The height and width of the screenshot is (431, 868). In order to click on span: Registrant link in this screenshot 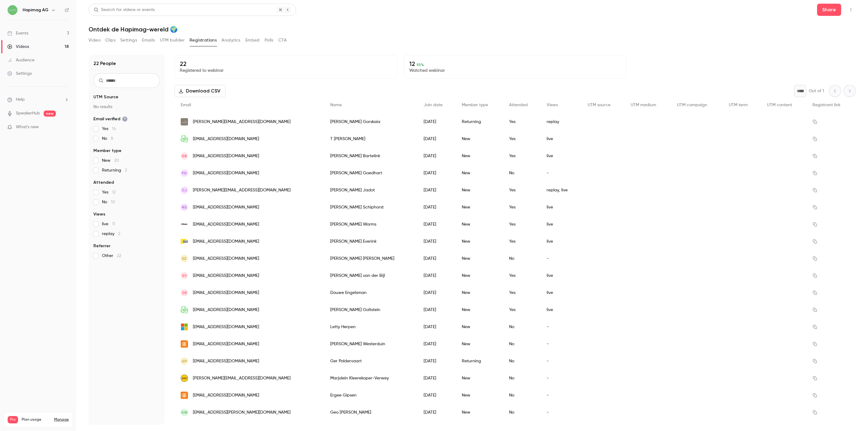, I will do `click(827, 105)`.